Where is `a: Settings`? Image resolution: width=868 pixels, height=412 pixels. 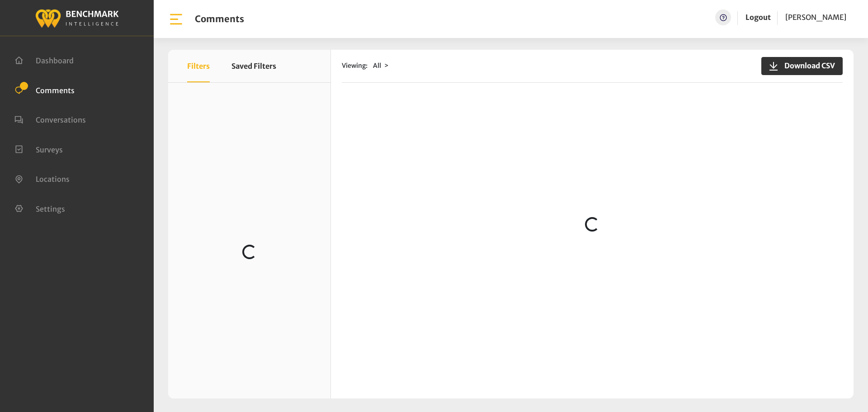 a: Settings is located at coordinates (39, 208).